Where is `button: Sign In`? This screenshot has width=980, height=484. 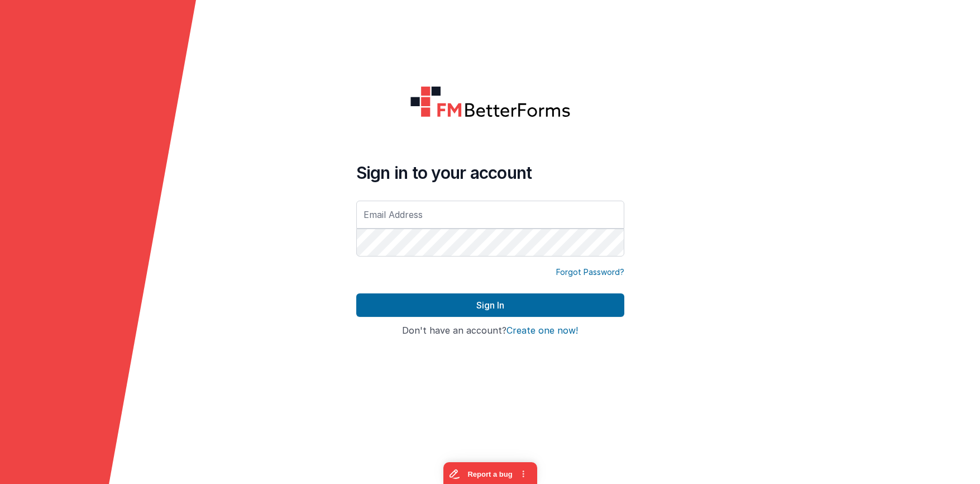 button: Sign In is located at coordinates (490, 305).